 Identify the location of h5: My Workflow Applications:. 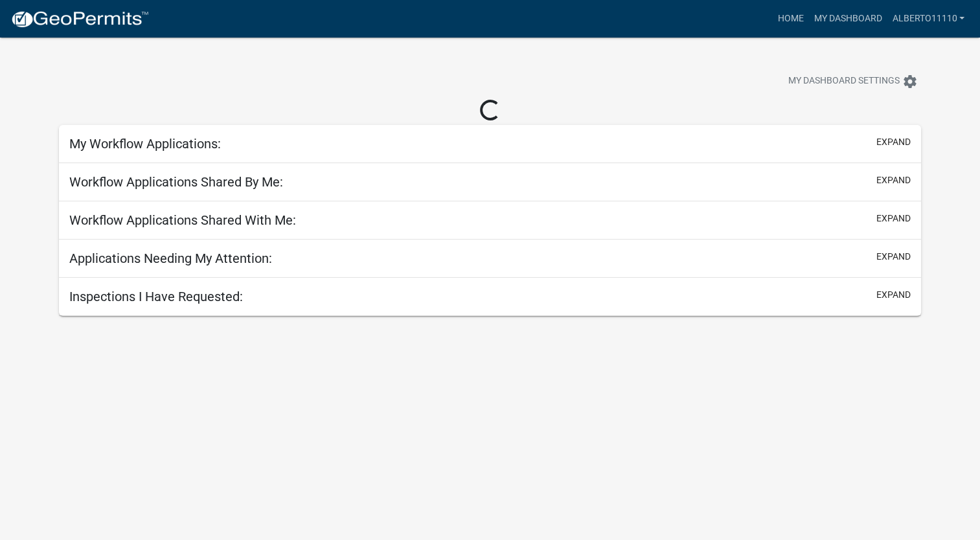
(145, 144).